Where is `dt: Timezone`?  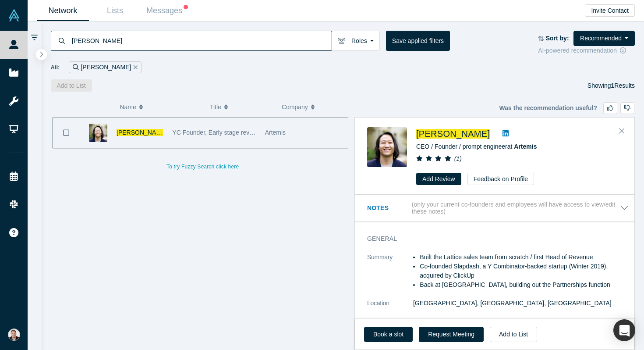
dt: Timezone is located at coordinates (390, 326).